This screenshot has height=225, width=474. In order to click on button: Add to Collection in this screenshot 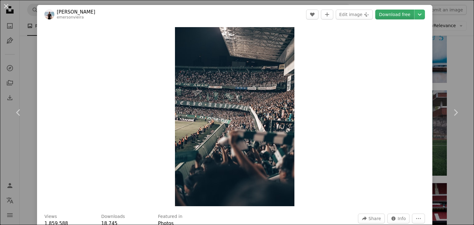, I will do `click(327, 15)`.